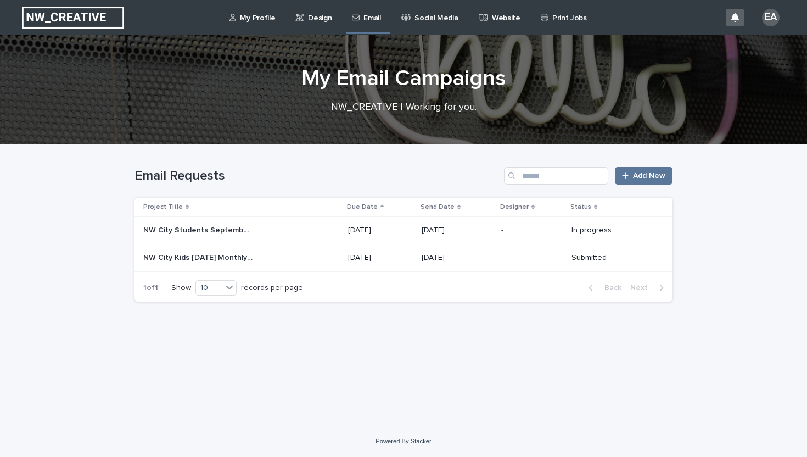 The height and width of the screenshot is (457, 807). Describe the element at coordinates (199, 256) in the screenshot. I see `p: NW City Kids September25 Monthly Email` at that location.